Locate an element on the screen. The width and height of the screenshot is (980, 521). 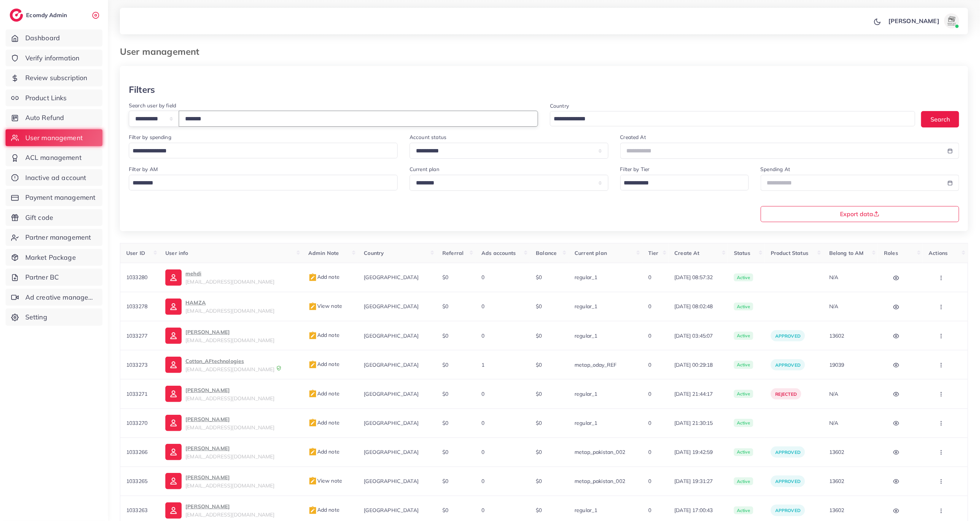
img: logo is located at coordinates (16, 15).